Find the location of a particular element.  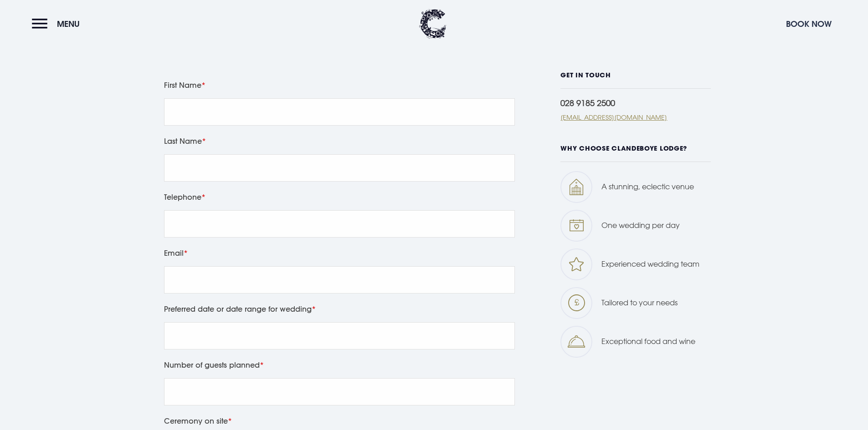

div: 028 9185 2500 is located at coordinates (635, 103).